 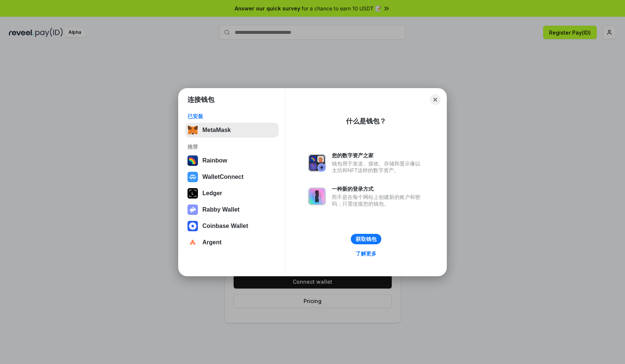 What do you see at coordinates (232, 117) in the screenshot?
I see `div: 已安装` at bounding box center [232, 117].